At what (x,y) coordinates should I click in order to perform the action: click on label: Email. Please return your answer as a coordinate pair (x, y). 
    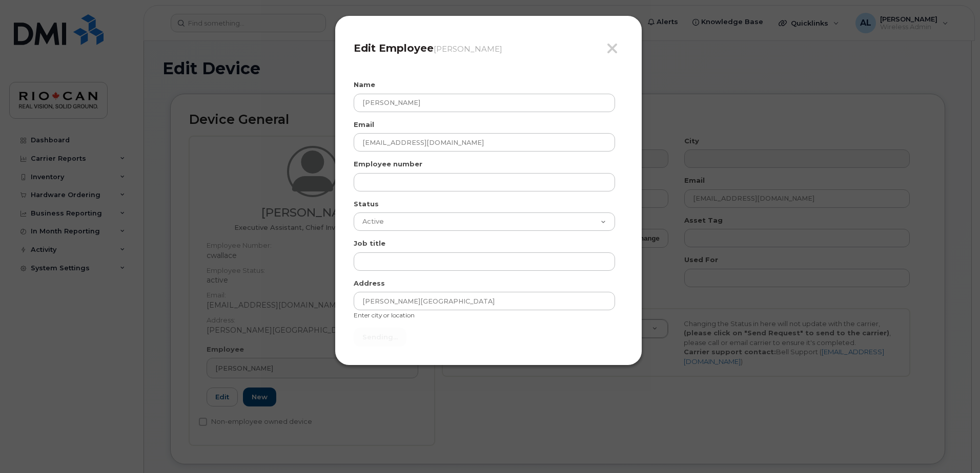
    Looking at the image, I should click on (364, 125).